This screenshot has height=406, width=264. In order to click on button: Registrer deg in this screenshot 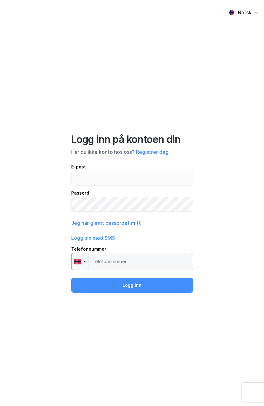, I will do `click(152, 152)`.